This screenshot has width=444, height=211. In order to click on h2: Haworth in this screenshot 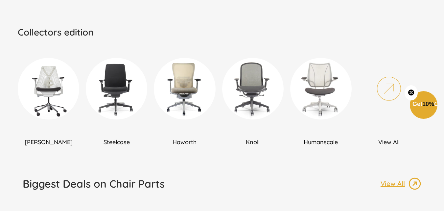, I will do `click(185, 142)`.